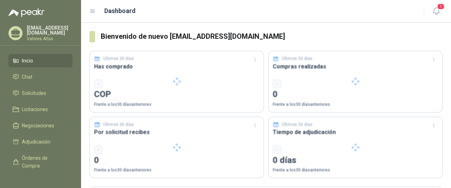  I want to click on a: Chat, so click(41, 77).